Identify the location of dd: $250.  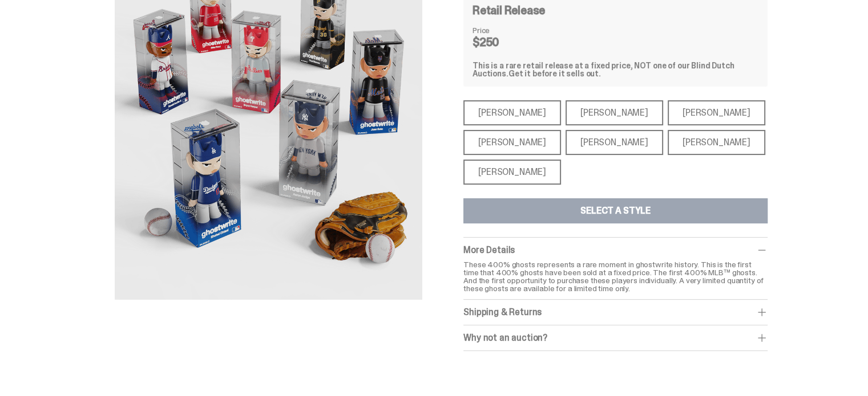
(501, 42).